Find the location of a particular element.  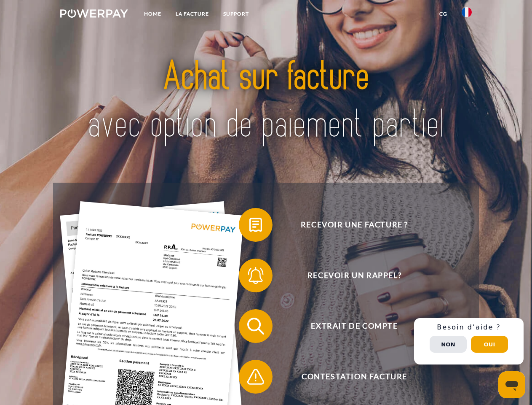

h3: Besoin d’aide ? is located at coordinates (469, 327).